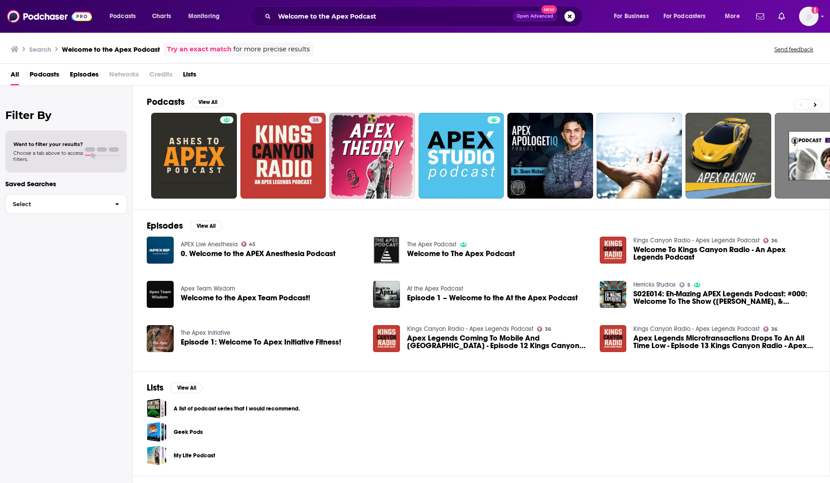 Image resolution: width=830 pixels, height=483 pixels. Describe the element at coordinates (49, 16) in the screenshot. I see `img: Podchaser - Follow, Share and Rate Podcasts` at that location.